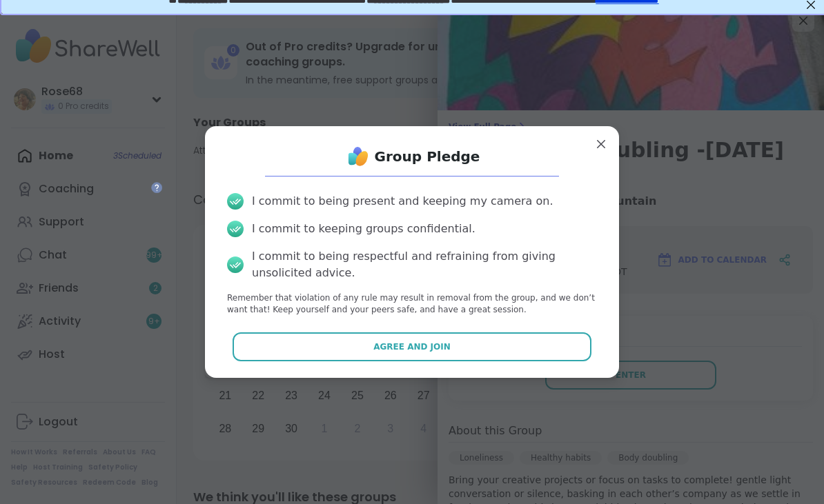 This screenshot has width=824, height=504. Describe the element at coordinates (412, 304) in the screenshot. I see `p: Remember that violation of any rule may result in removal from the group, and we don’t want that!...` at that location.